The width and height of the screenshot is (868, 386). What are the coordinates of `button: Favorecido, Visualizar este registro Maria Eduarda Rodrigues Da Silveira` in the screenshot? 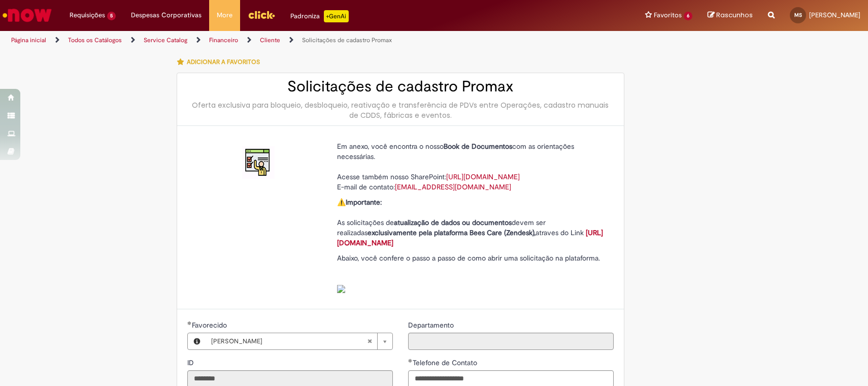 It's located at (197, 342).